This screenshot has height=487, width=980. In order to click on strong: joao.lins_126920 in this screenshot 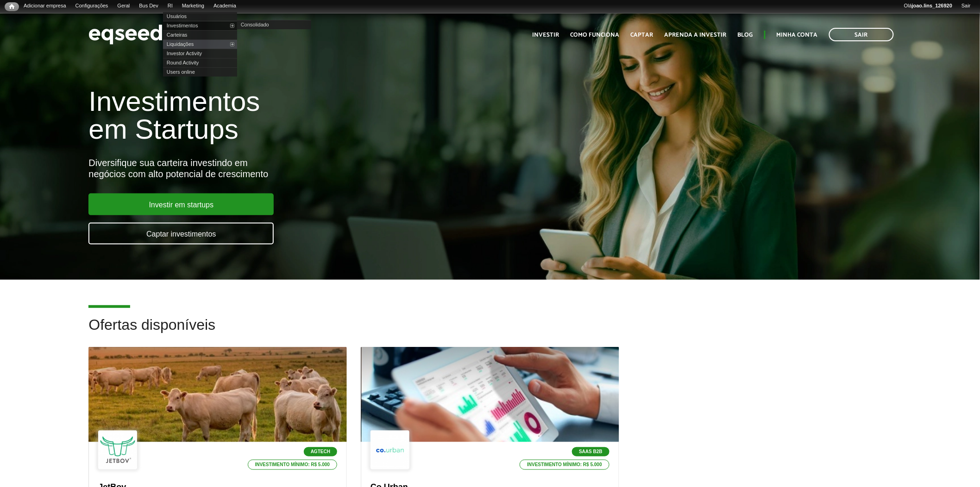, I will do `click(932, 6)`.